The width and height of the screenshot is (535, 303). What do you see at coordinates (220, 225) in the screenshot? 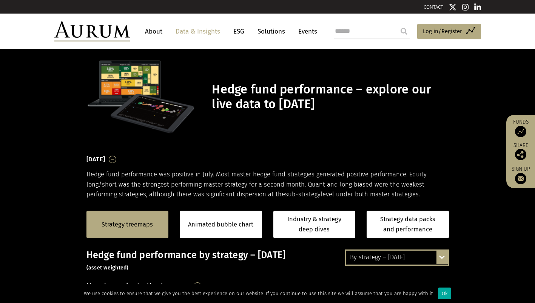
I see `a: Animated bubble chart` at bounding box center [220, 225].